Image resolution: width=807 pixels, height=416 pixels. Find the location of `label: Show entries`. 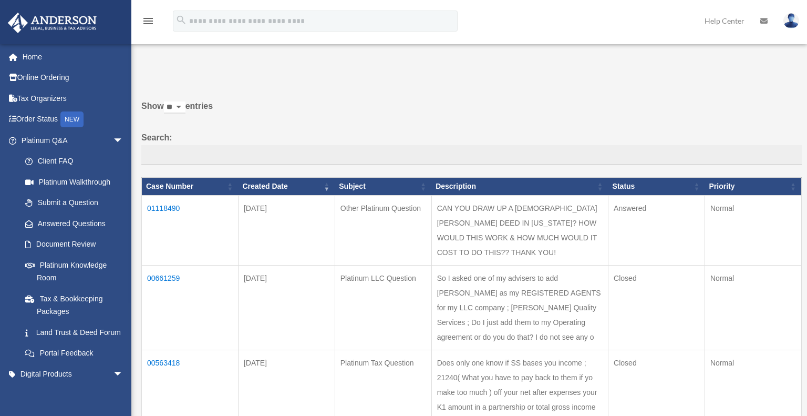

label: Show entries is located at coordinates (471, 111).